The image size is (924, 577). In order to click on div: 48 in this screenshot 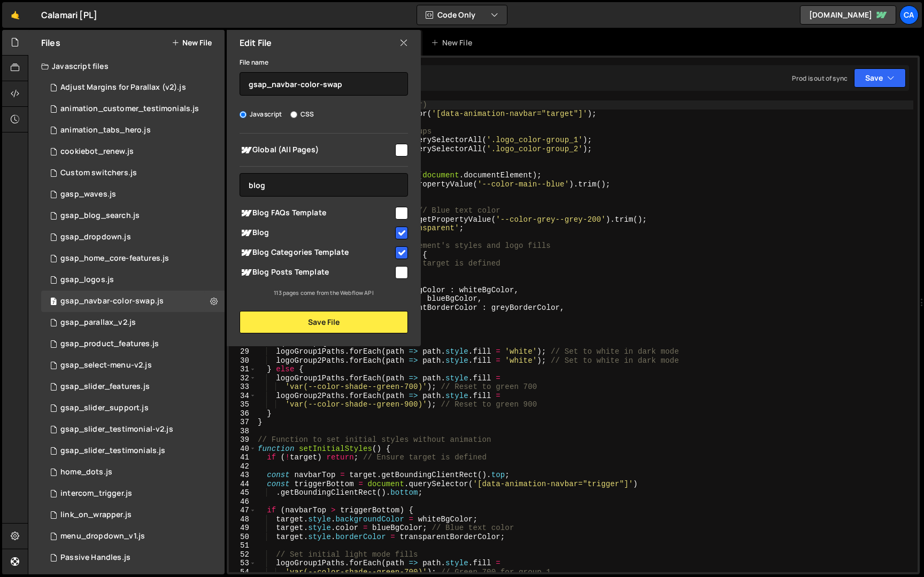, I will do `click(242, 519)`.